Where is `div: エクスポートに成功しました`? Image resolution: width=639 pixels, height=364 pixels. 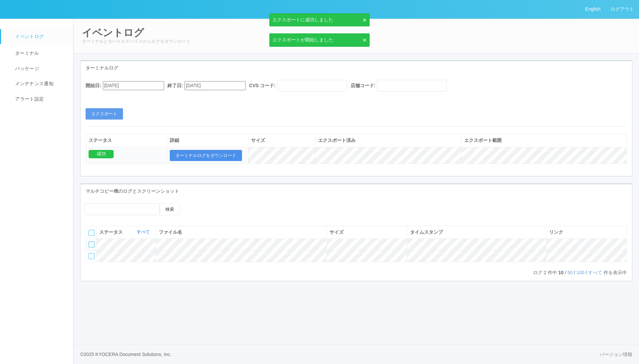 div: エクスポートに成功しました is located at coordinates (320, 20).